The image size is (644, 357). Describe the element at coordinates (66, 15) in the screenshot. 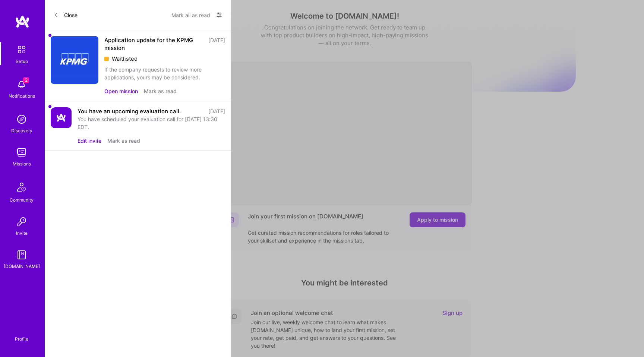

I see `button: Close` at that location.